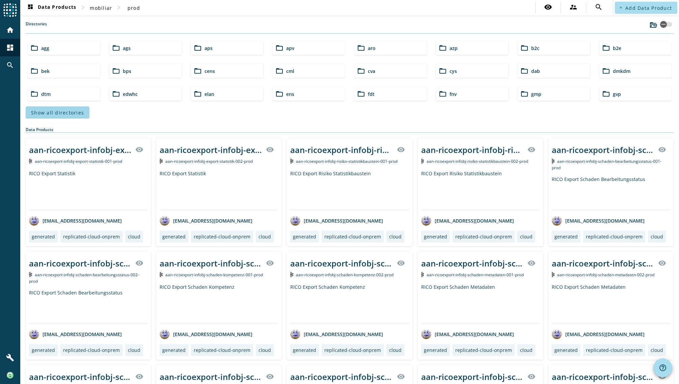  What do you see at coordinates (10, 30) in the screenshot?
I see `mat-icon: home` at bounding box center [10, 30].